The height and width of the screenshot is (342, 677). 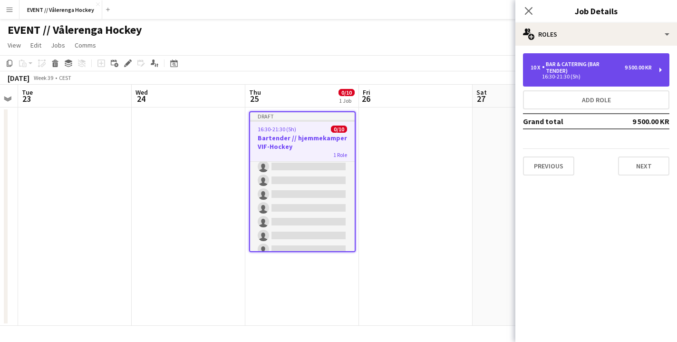 What do you see at coordinates (303, 182) in the screenshot?
I see `div: Draft16:30-21:30 (5h)0/10Bartender // hjemmekamper VIF-Hockey1 RoleBar & Catering (Bar Tender)0/1...` at bounding box center [303, 182].